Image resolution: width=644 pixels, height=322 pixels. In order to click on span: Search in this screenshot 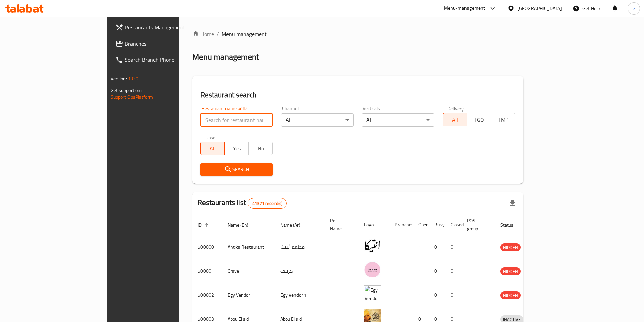, I will do `click(237, 169)`.